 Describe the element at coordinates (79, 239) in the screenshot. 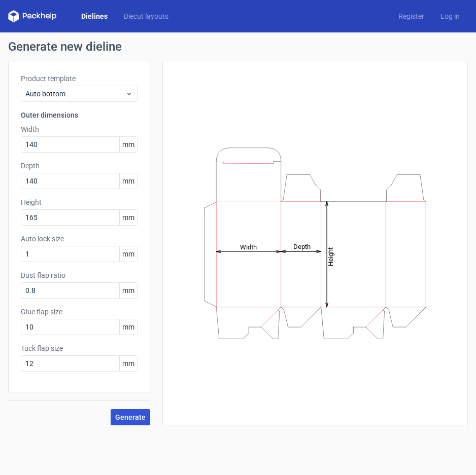

I see `label: Auto lock size` at that location.